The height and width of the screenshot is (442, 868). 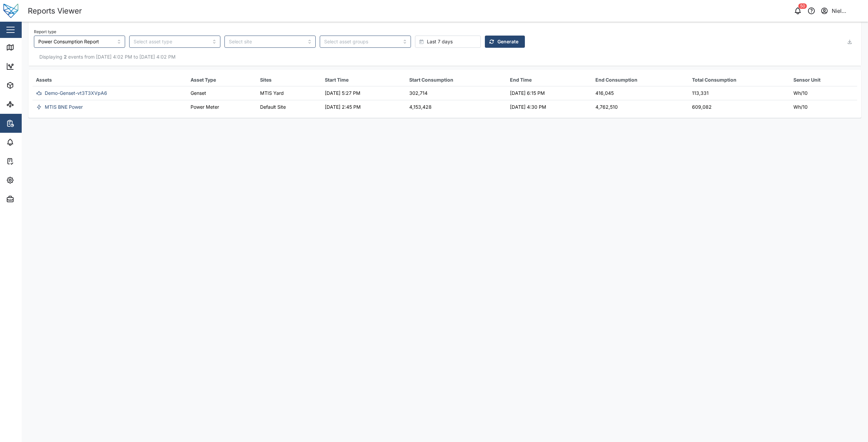 I want to click on input: Select site, so click(x=270, y=42).